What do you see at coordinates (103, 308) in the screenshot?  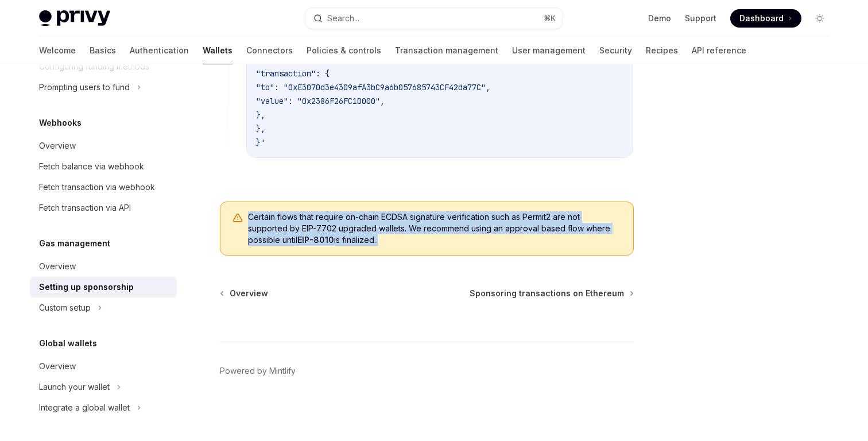 I see `button: Custom setup` at bounding box center [103, 308].